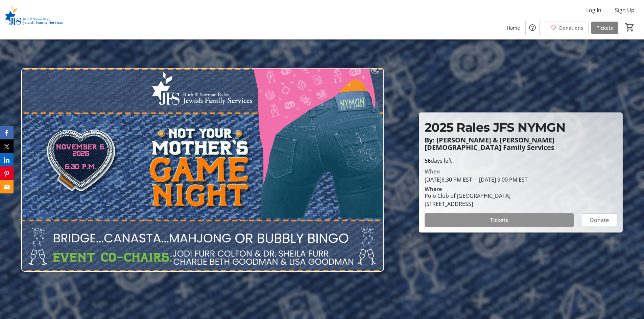  What do you see at coordinates (513, 28) in the screenshot?
I see `a: Home` at bounding box center [513, 28].